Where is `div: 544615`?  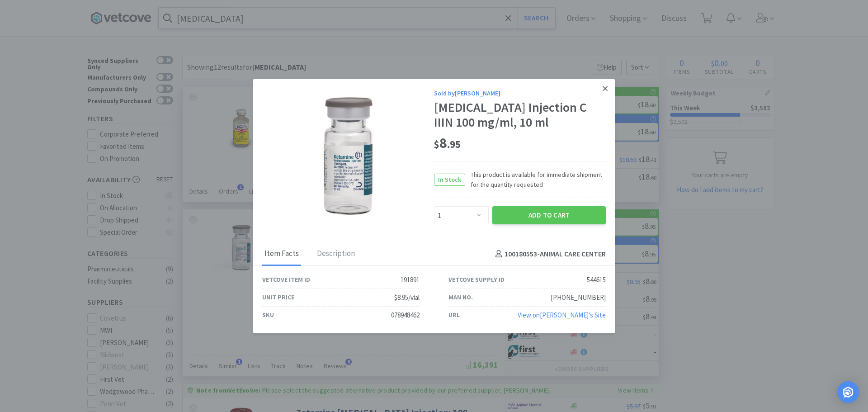 div: 544615 is located at coordinates (596, 280).